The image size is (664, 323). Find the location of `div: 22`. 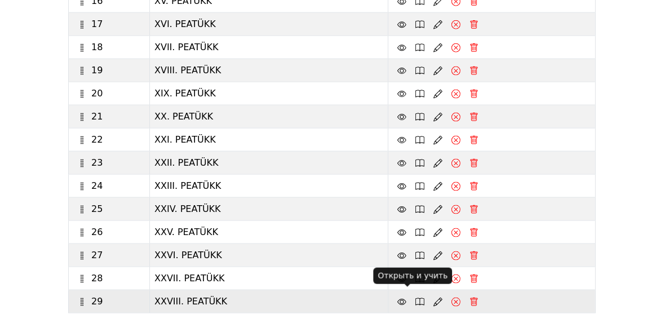

div: 22 is located at coordinates (109, 140).